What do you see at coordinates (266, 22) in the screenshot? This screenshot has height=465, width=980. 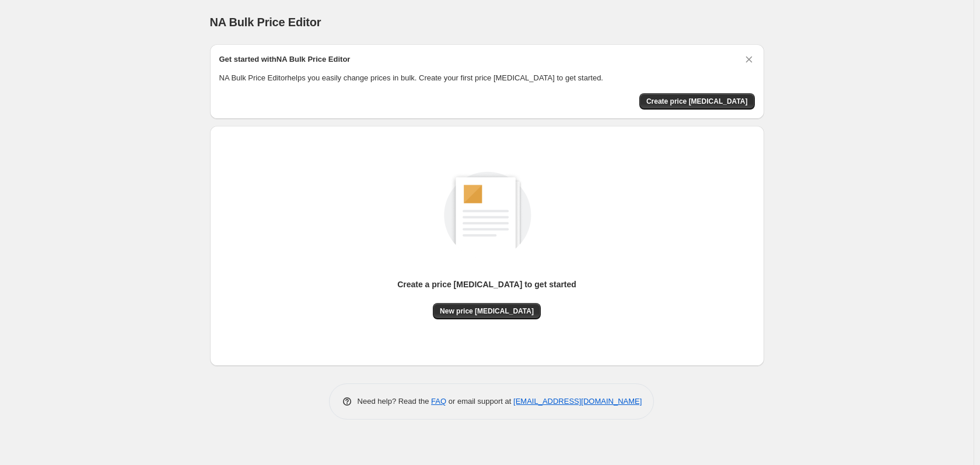 I see `span: NA Bulk Price Editor` at bounding box center [266, 22].